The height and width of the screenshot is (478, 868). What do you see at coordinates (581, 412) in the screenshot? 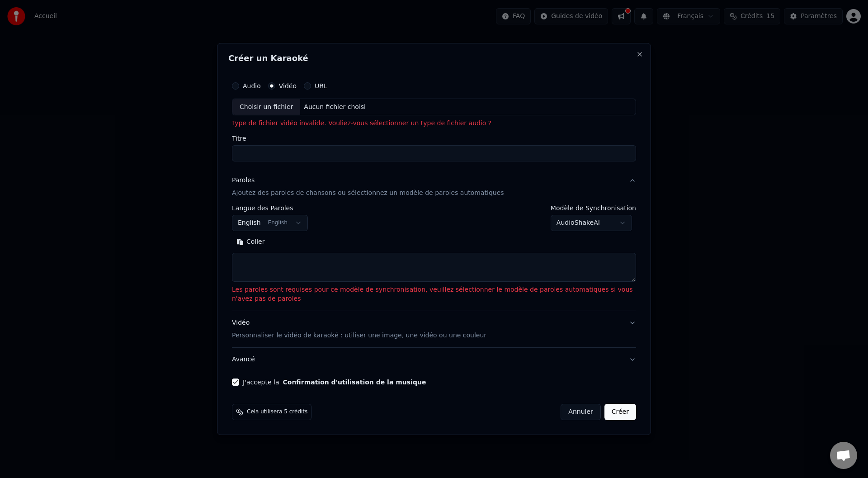
I see `button: Annuler` at bounding box center [581, 412].